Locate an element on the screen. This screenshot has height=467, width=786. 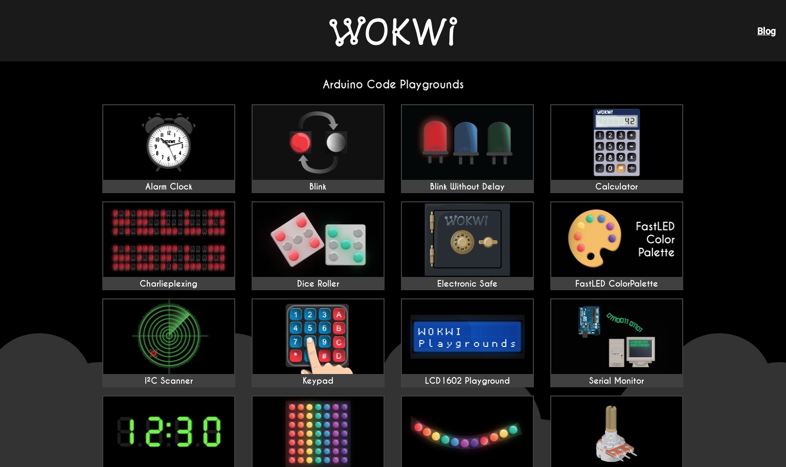
div: Serial Monitor is located at coordinates (617, 381).